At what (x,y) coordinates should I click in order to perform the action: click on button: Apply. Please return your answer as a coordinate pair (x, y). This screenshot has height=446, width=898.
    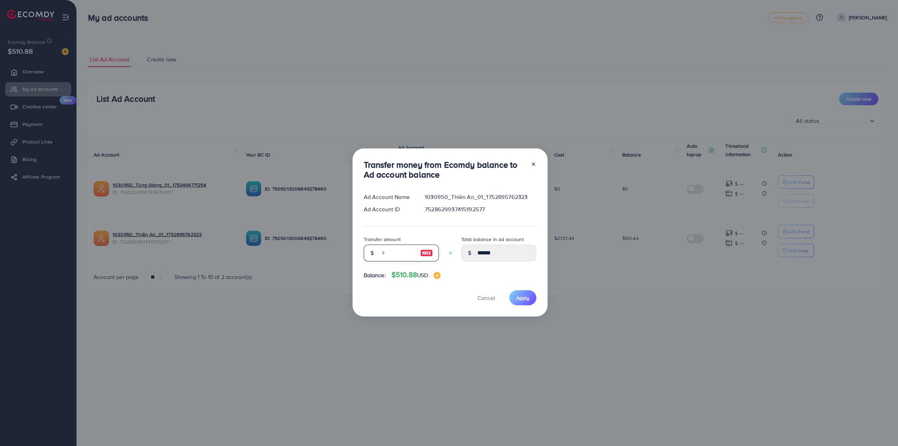
    Looking at the image, I should click on (523, 297).